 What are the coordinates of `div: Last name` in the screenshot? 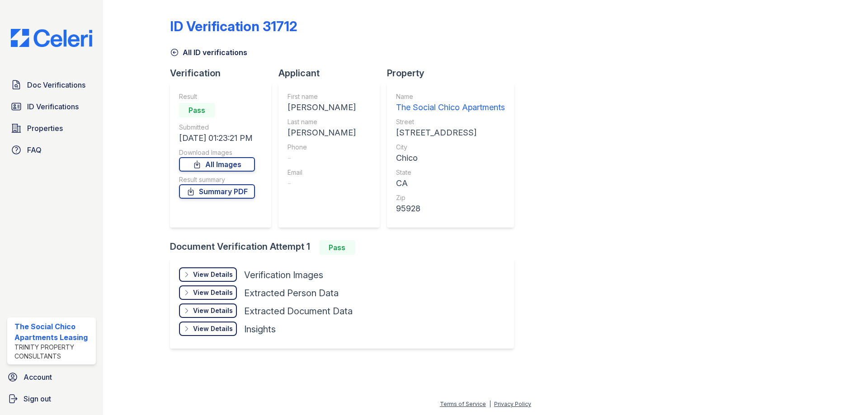 It's located at (321, 122).